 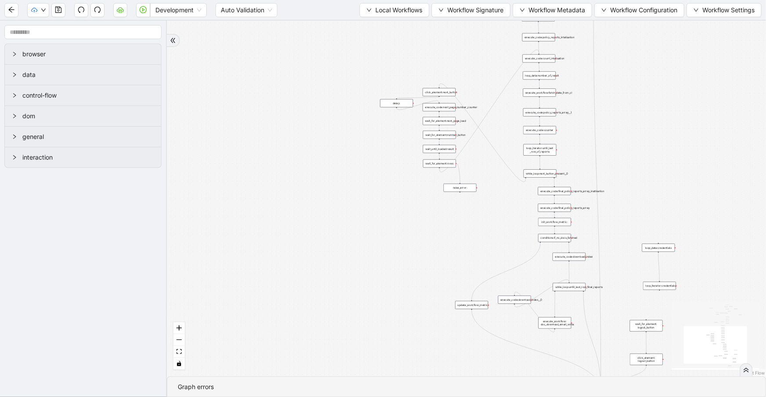 What do you see at coordinates (143, 10) in the screenshot?
I see `span: play-circle` at bounding box center [143, 10].